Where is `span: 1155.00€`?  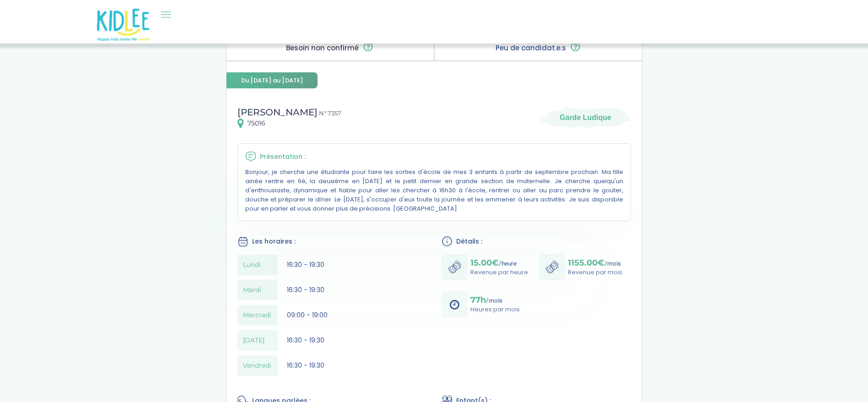 span: 1155.00€ is located at coordinates (586, 263).